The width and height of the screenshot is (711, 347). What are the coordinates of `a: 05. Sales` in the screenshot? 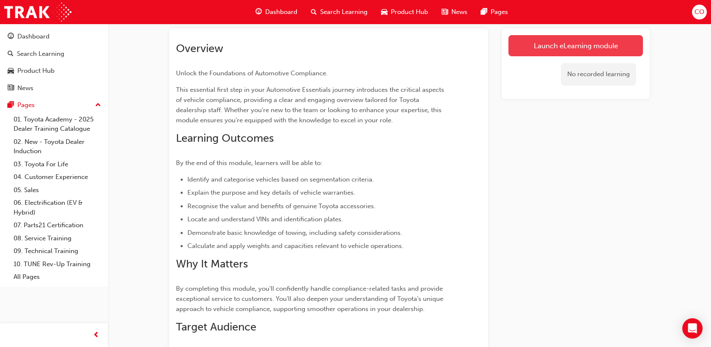 It's located at (57, 190).